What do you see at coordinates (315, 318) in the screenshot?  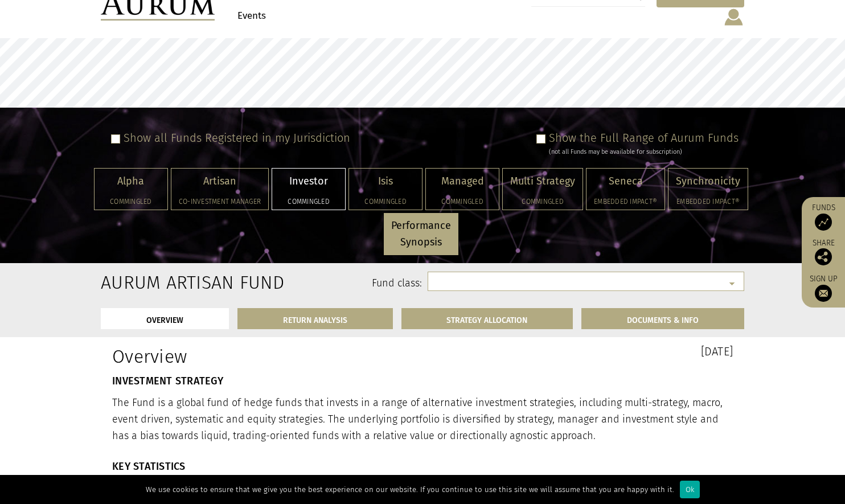 I see `a: RETURN ANALYSIS` at bounding box center [315, 318].